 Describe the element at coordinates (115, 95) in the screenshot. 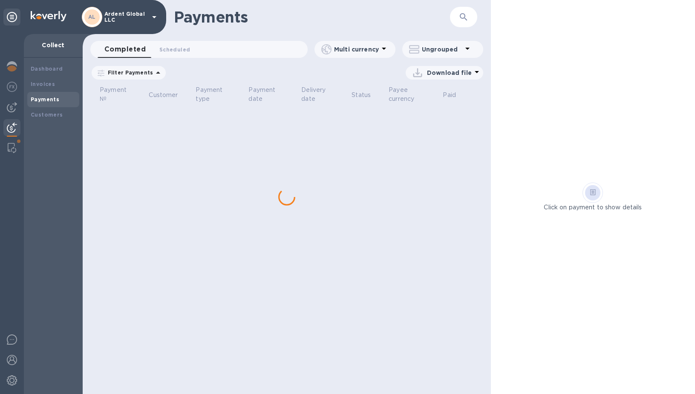

I see `p: Payment №` at that location.